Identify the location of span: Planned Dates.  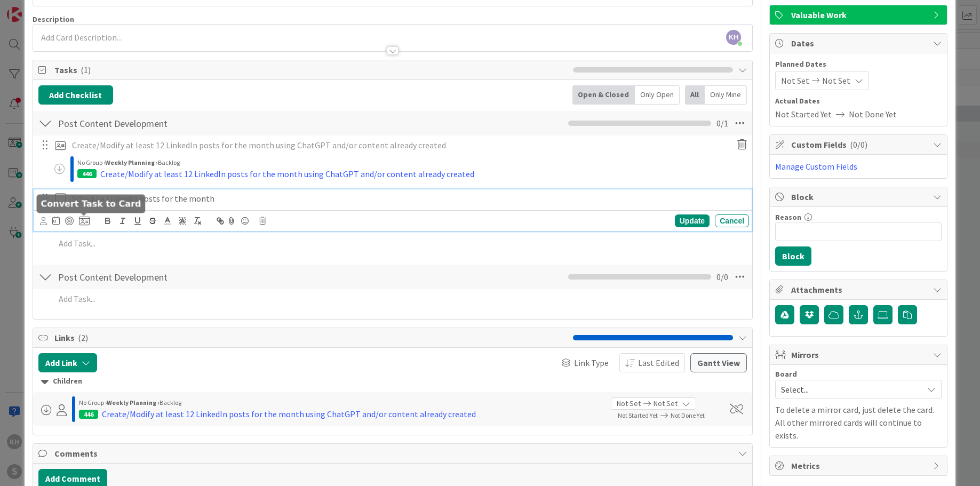
(858, 64).